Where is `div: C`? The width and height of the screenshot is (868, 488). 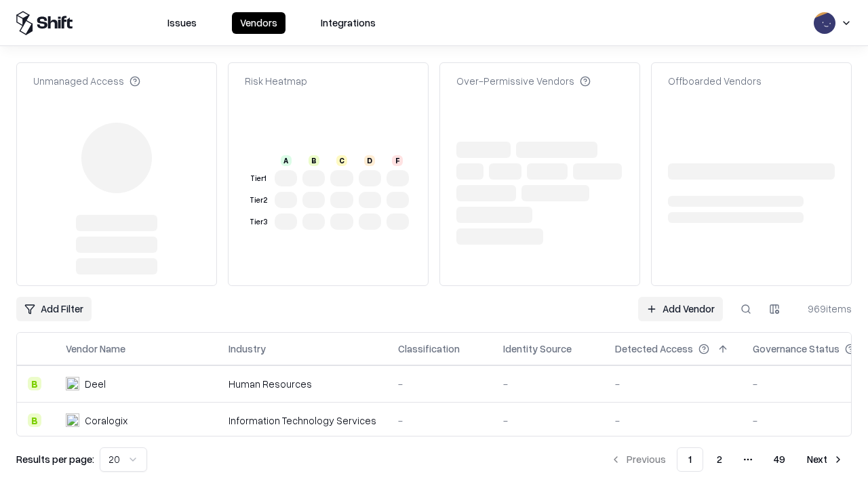
div: C is located at coordinates (342, 160).